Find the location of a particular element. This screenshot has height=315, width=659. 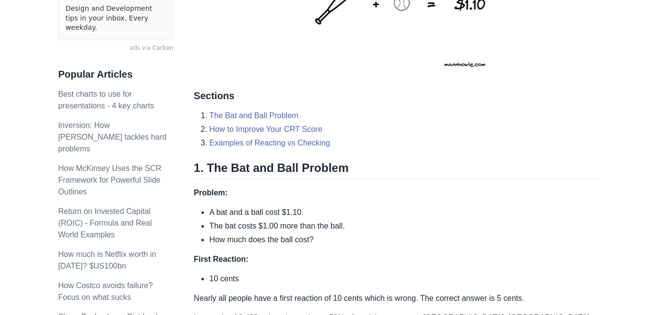

strong: Problem: is located at coordinates (210, 192).